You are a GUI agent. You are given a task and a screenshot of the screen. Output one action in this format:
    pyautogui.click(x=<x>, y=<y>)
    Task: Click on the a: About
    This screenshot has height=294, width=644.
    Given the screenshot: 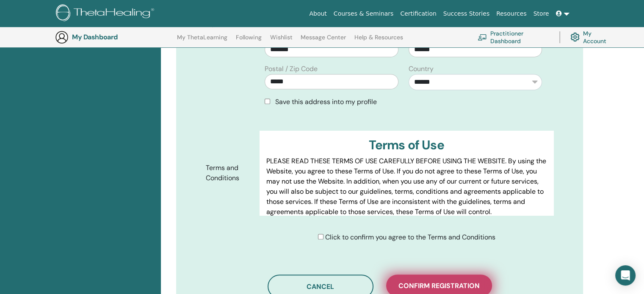 What is the action you would take?
    pyautogui.click(x=318, y=14)
    